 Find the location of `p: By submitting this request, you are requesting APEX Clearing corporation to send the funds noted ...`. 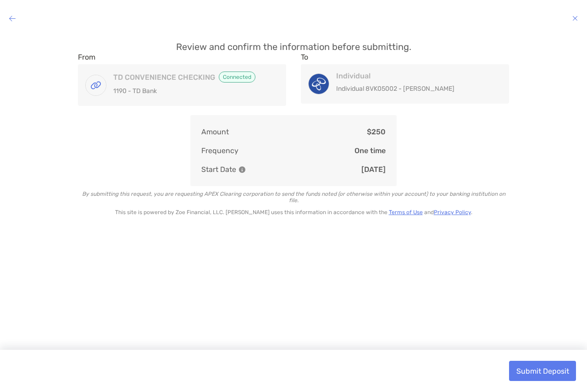

p: By submitting this request, you are requesting APEX Clearing corporation to send the funds noted ... is located at coordinates (294, 197).